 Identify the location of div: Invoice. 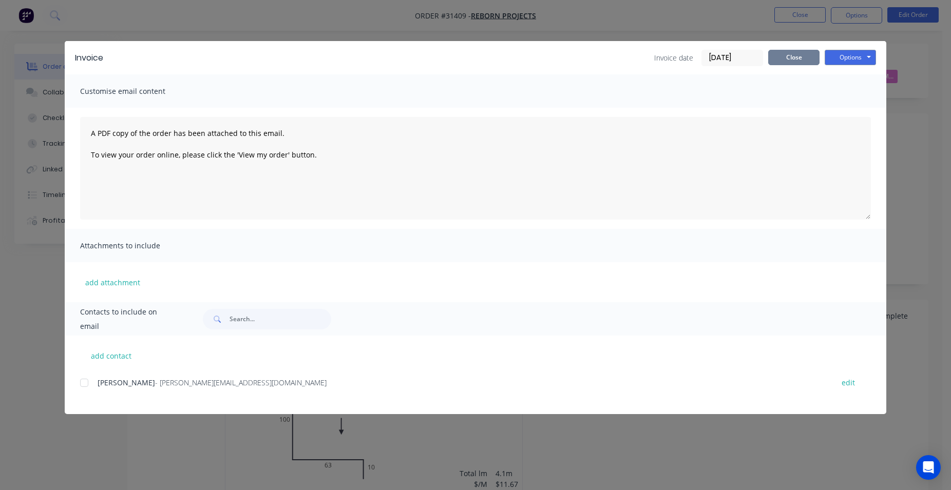
(89, 58).